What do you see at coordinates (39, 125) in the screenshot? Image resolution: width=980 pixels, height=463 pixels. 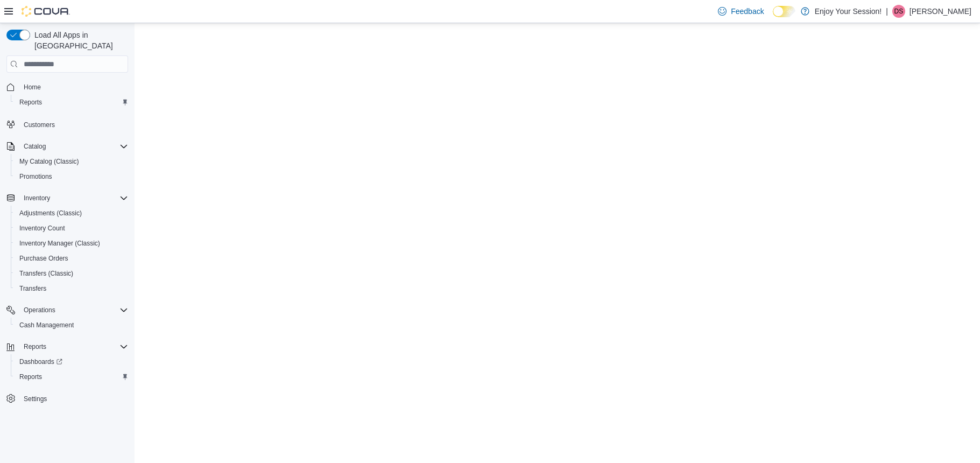 I see `a: Customers` at bounding box center [39, 125].